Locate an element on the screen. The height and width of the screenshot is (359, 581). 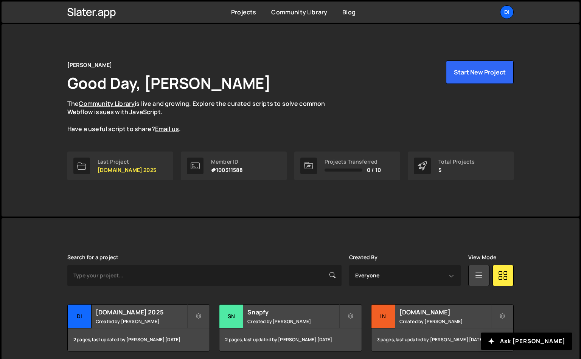
p: The is live and growing. Explore the curated scripts to solve common Webflow issues with JavaScri... is located at coordinates (204, 117).